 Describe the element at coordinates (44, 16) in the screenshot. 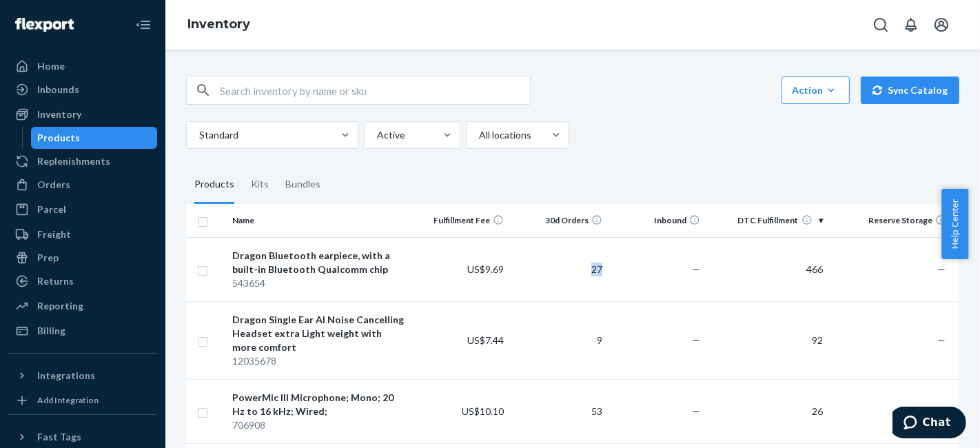

I see `span: Chat` at that location.